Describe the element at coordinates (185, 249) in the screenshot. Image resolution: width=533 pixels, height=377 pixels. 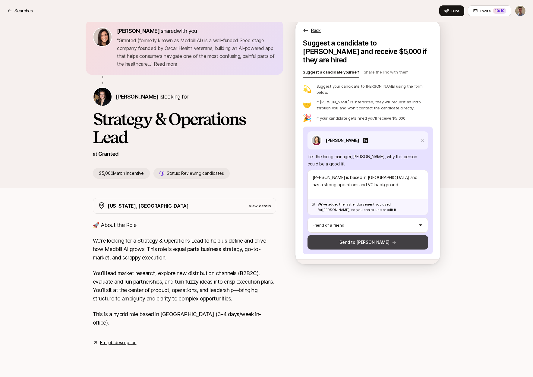
I see `p: We’re looking for a Strategy & Operations Lead to help us define and drive how Medbill AI grows. ...` at that location.